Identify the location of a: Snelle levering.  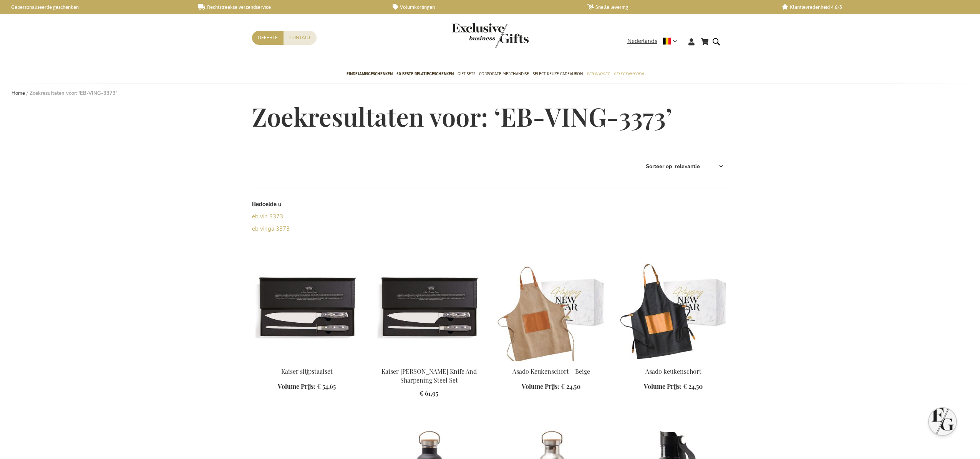
(678, 7).